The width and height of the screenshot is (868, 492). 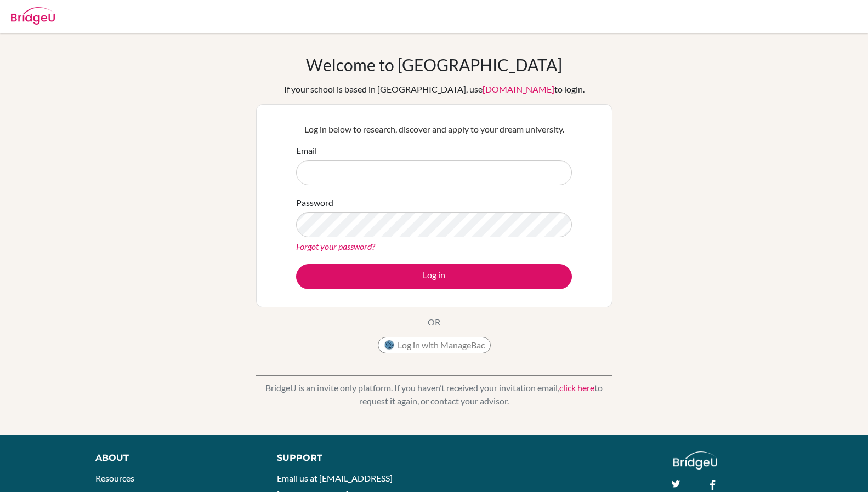 What do you see at coordinates (315, 203) in the screenshot?
I see `label: Password` at bounding box center [315, 203].